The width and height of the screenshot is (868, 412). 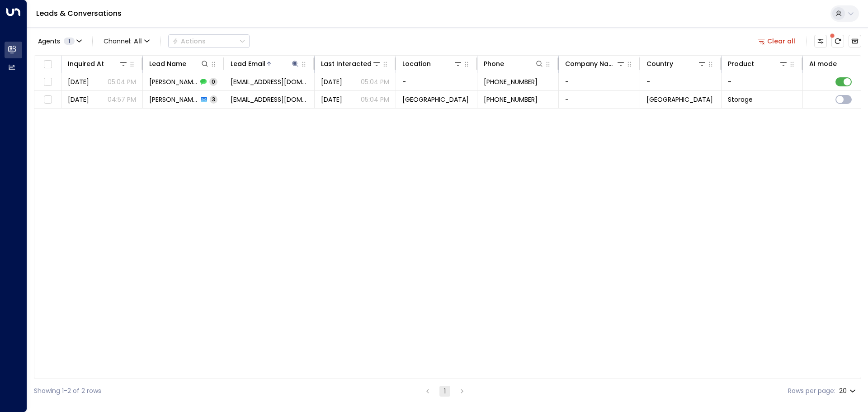 What do you see at coordinates (435, 99) in the screenshot?
I see `span: Space Station Stirchley` at bounding box center [435, 99].